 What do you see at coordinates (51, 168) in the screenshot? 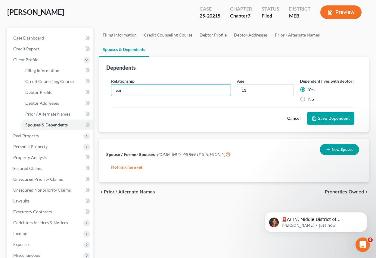
I see `a: Secured Claims` at bounding box center [51, 168].